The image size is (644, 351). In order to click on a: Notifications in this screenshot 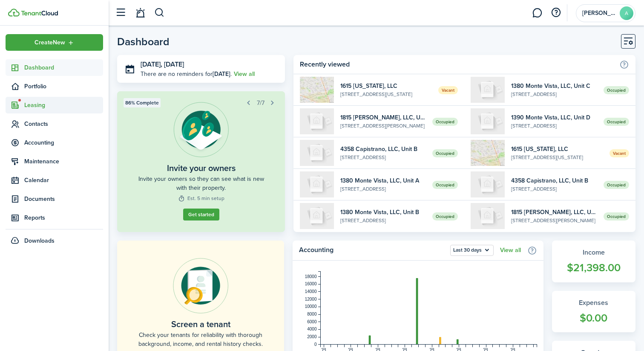, I will do `click(140, 13)`.